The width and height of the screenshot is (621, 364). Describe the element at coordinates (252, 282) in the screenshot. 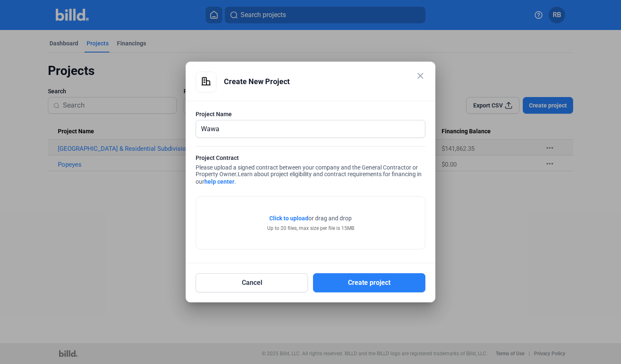

I see `button: Cancel` at that location.